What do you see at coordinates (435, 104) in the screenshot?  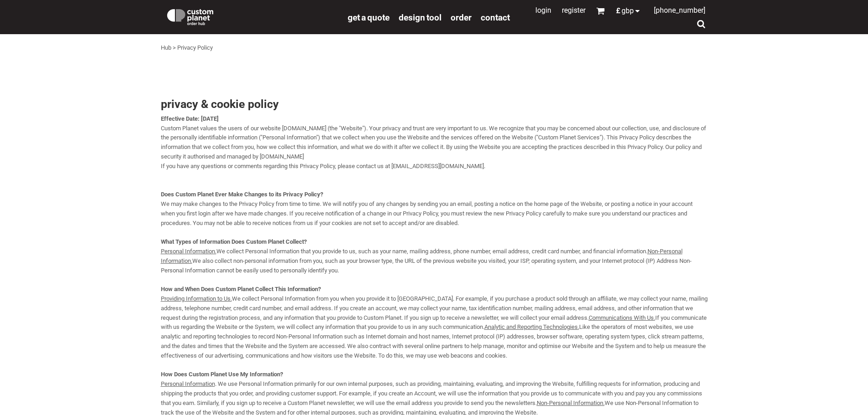 I see `h3: Privacy & Cookie Policy` at bounding box center [435, 104].